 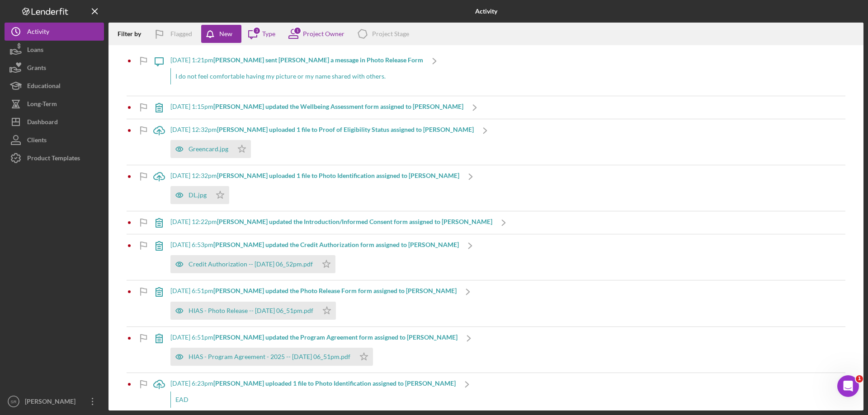 What do you see at coordinates (226, 34) in the screenshot?
I see `div: New` at bounding box center [226, 34].